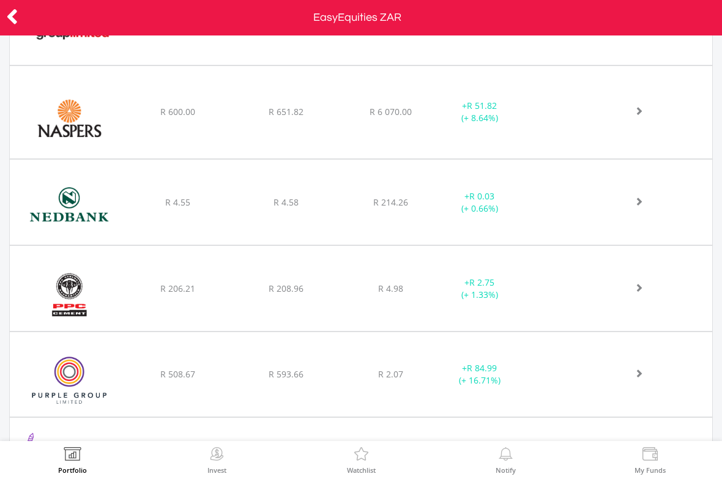 Image resolution: width=722 pixels, height=482 pixels. Describe the element at coordinates (482, 196) in the screenshot. I see `span: R 0.03` at that location.